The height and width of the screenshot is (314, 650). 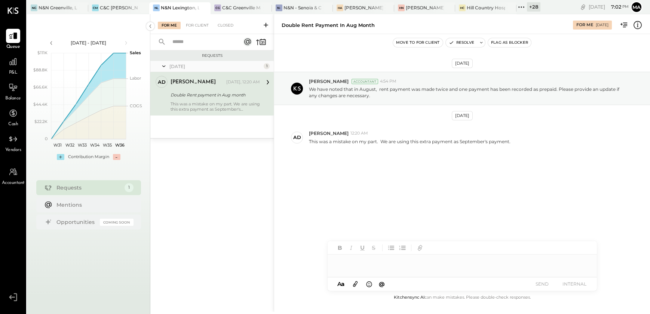 What do you see at coordinates (351, 248) in the screenshot?
I see `button: Italic` at bounding box center [351, 248].